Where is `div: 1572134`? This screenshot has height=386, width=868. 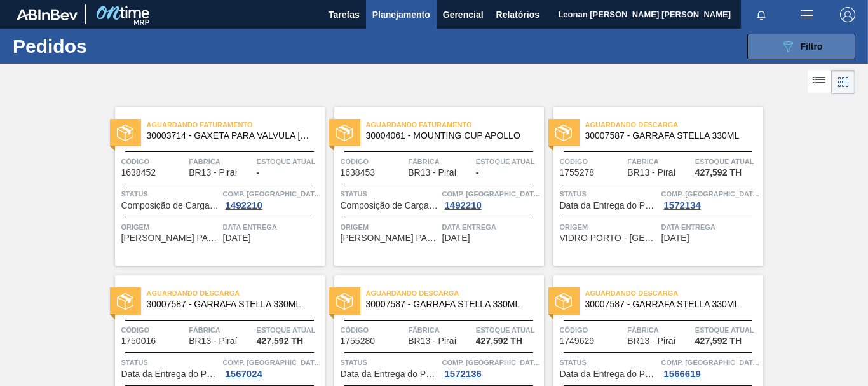
div: 1572134 is located at coordinates (682, 205).